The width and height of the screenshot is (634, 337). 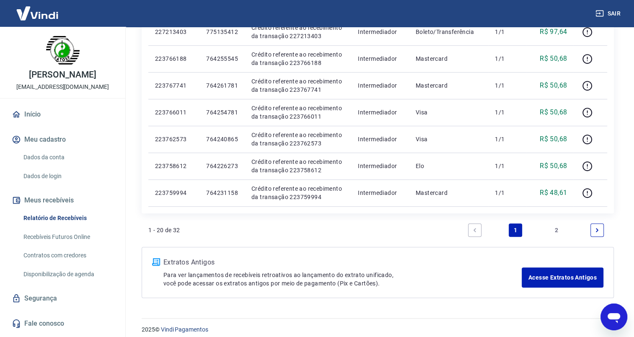 I want to click on a: Page 1 is your current page, so click(x=515, y=230).